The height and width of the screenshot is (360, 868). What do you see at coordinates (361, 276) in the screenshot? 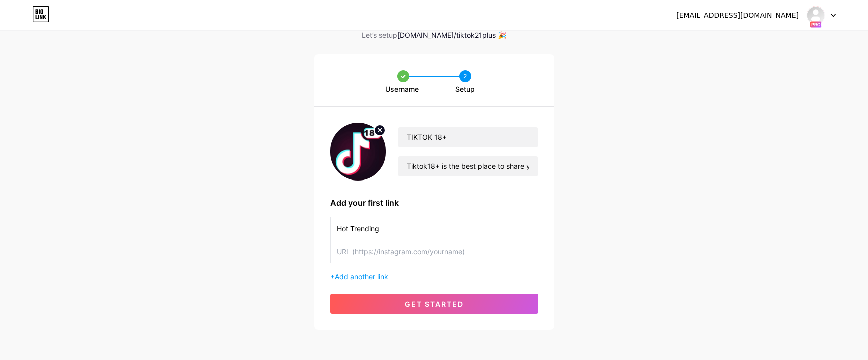
I see `span: Add another link` at bounding box center [361, 276].